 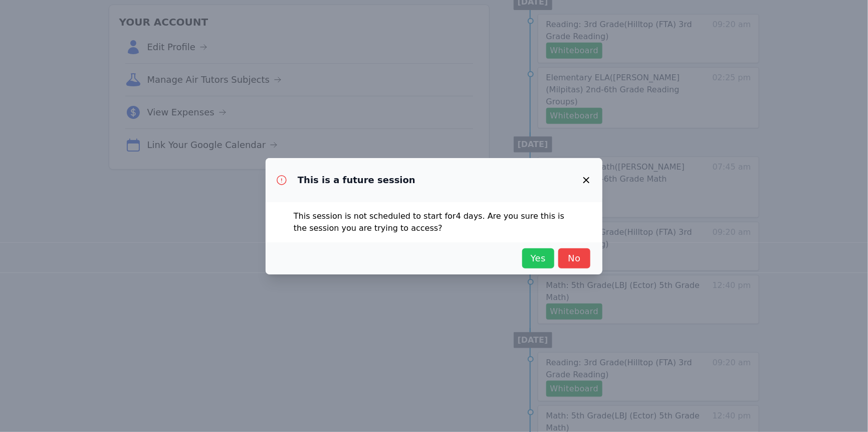 What do you see at coordinates (574, 258) in the screenshot?
I see `button: No` at bounding box center [574, 258].